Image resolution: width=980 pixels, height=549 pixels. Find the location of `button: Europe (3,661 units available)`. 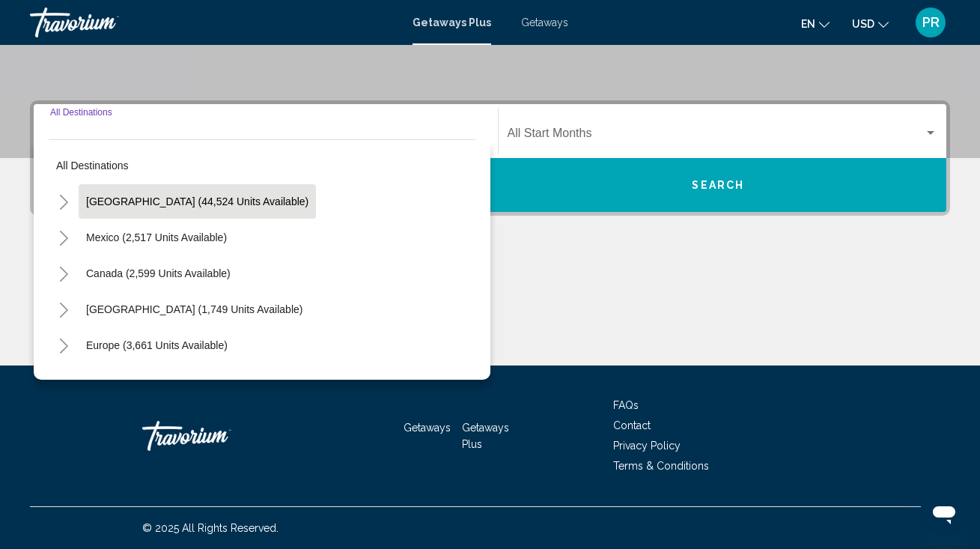

button: Europe (3,661 units available) is located at coordinates (157, 345).